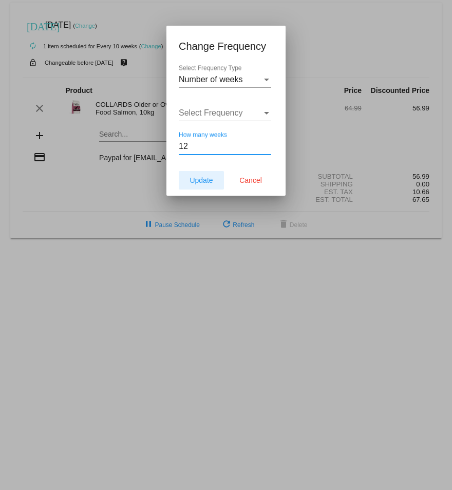 Image resolution: width=452 pixels, height=490 pixels. Describe the element at coordinates (225, 80) in the screenshot. I see `mat-select: Select Frequency Type` at that location.